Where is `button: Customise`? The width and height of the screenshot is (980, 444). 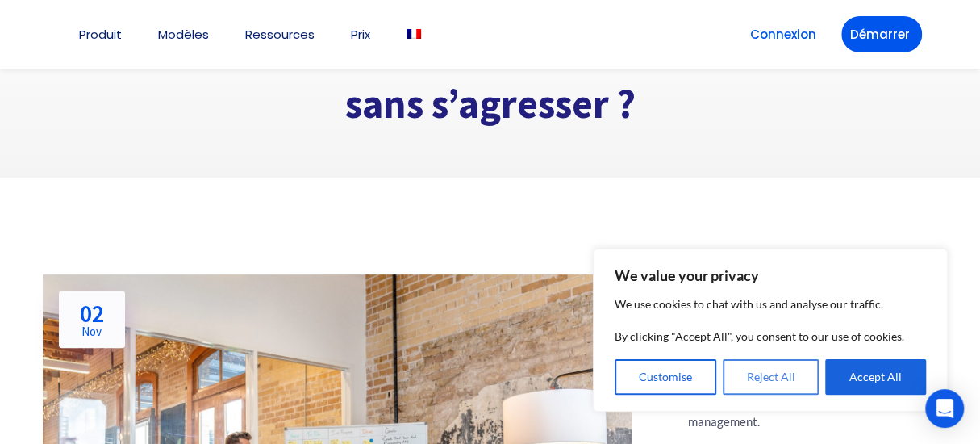 button: Customise is located at coordinates (666, 377).